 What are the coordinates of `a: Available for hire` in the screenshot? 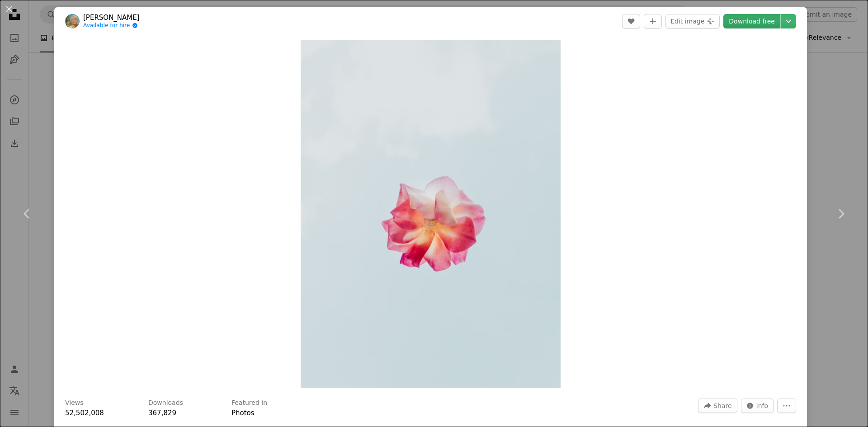 It's located at (111, 25).